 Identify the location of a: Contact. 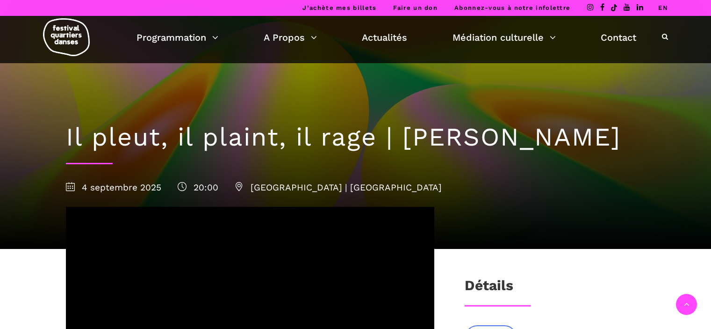
(618, 37).